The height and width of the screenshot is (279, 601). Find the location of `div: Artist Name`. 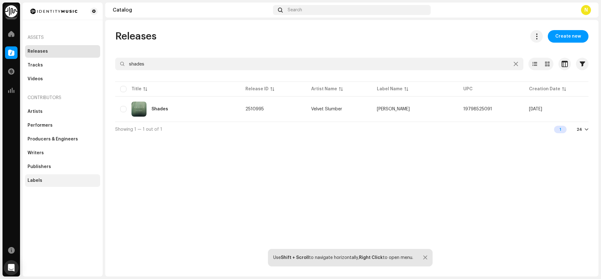

div: Artist Name is located at coordinates (324, 89).